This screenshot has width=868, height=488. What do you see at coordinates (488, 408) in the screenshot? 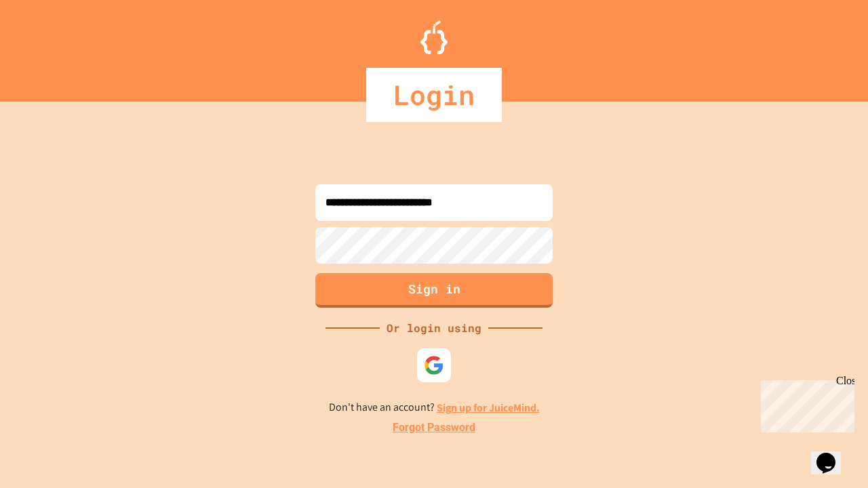
I see `a: Sign up for JuiceMind.` at bounding box center [488, 408].